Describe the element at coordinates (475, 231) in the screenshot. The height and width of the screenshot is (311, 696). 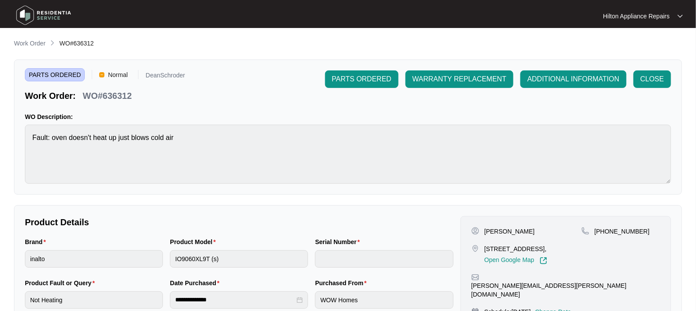
I see `img: user-pin` at that location.